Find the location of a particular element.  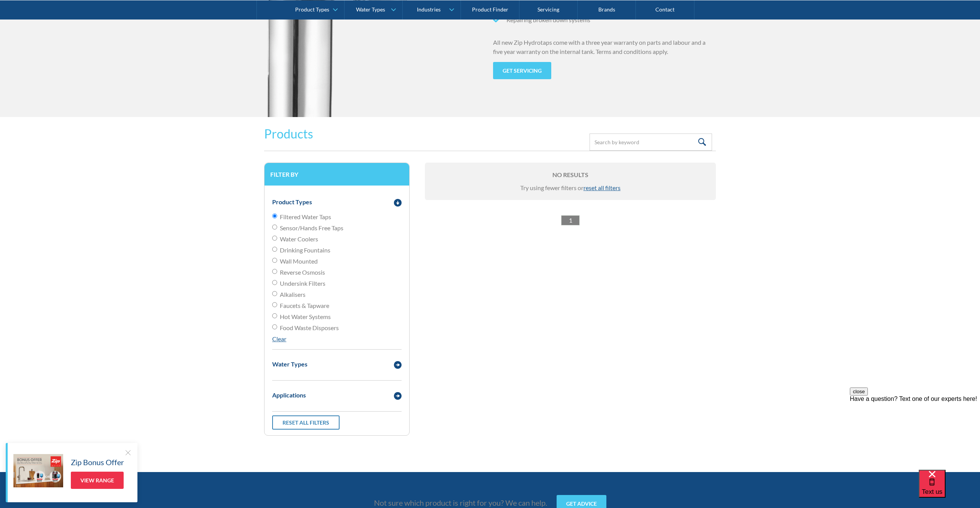

div: Applications is located at coordinates (289, 395).